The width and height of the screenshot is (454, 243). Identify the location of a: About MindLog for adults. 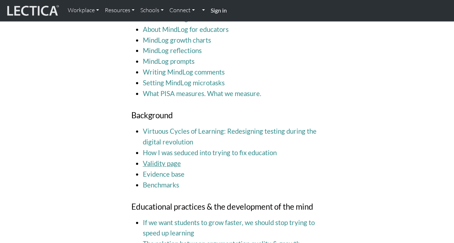
(180, 19).